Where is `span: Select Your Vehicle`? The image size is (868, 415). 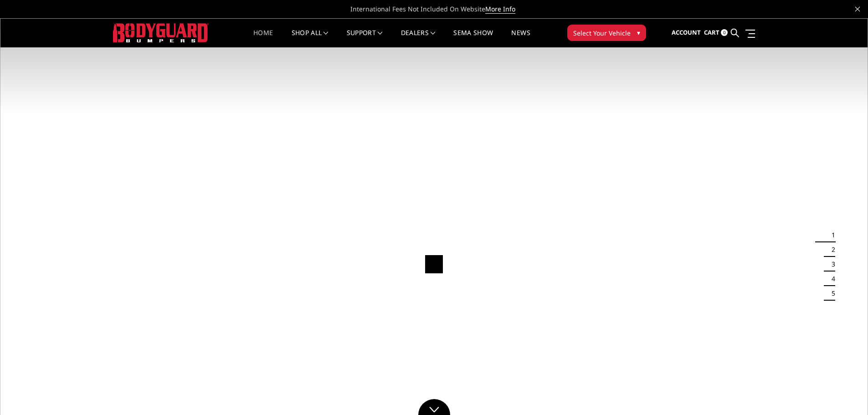
span: Select Your Vehicle is located at coordinates (602, 33).